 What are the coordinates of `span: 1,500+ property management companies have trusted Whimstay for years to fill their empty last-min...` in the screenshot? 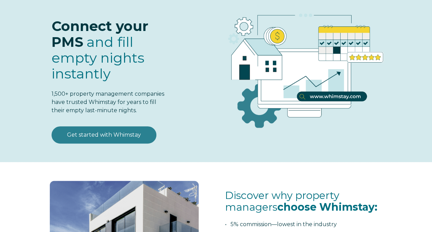 It's located at (108, 102).